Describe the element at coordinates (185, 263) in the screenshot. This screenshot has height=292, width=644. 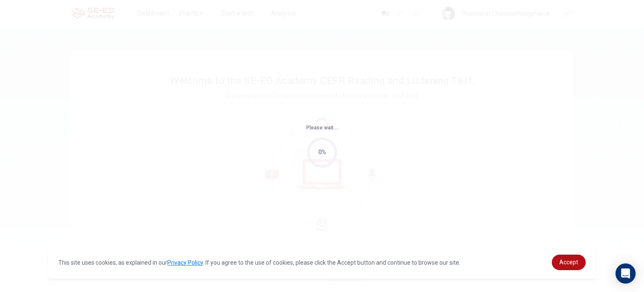
I see `a: Privacy Policy` at that location.